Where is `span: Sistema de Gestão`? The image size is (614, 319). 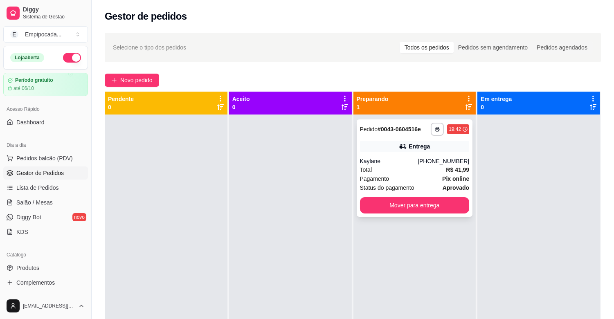 span: Sistema de Gestão is located at coordinates (54, 17).